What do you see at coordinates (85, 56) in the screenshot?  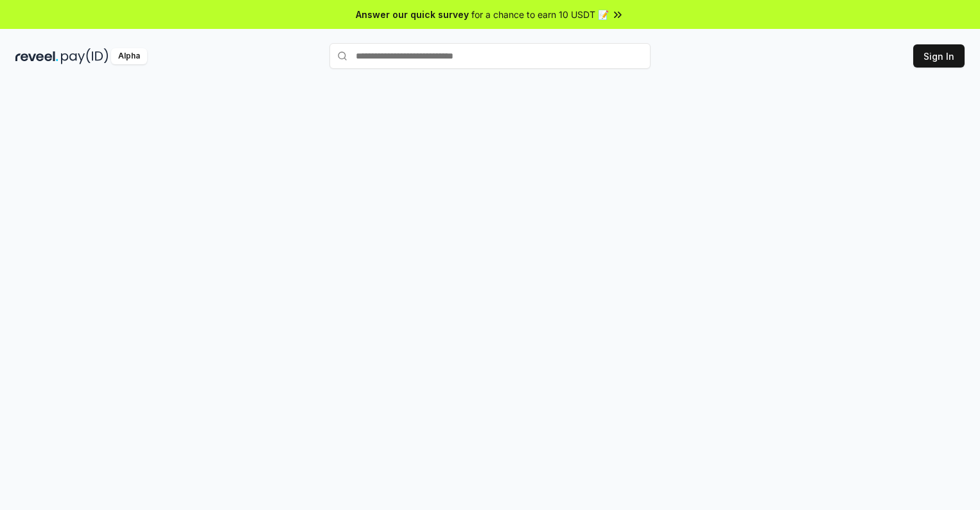 I see `img: pay_id` at bounding box center [85, 56].